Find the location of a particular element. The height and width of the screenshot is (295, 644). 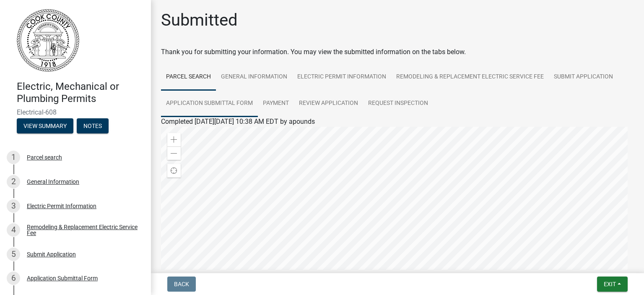

div: Thank you for submitting your information. You may view the submitted information on the tabs below. is located at coordinates (398, 52).